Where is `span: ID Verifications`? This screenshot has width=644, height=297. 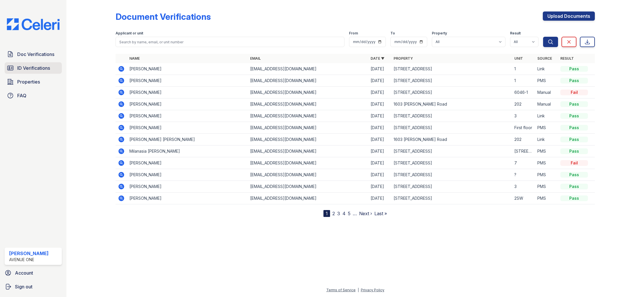 span: ID Verifications is located at coordinates (34, 68).